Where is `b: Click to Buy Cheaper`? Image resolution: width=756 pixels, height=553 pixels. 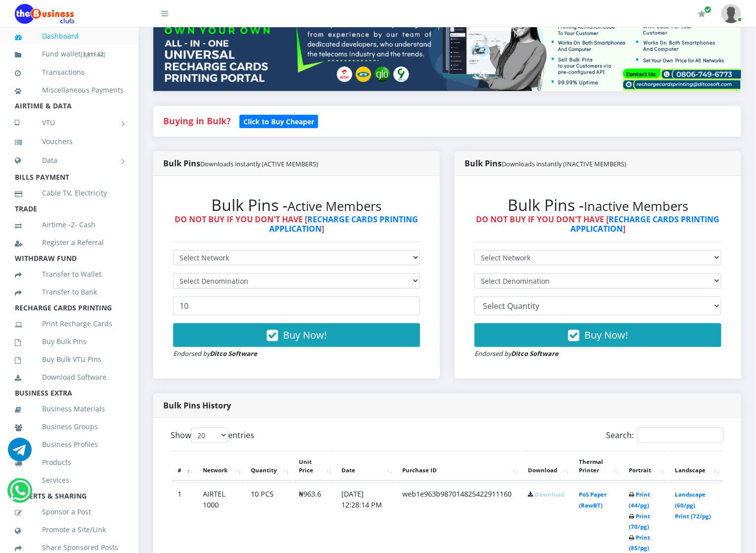 b: Click to Buy Cheaper is located at coordinates (279, 122).